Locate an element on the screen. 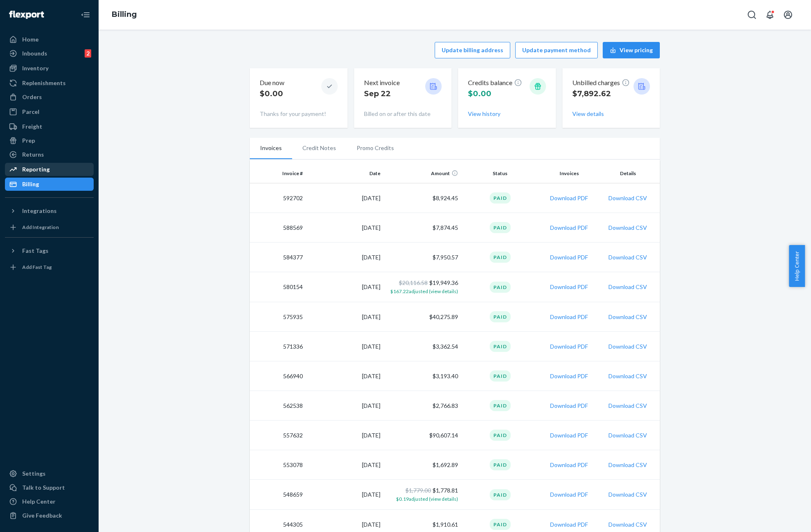 The height and width of the screenshot is (532, 811). div: Add Fast Tag is located at coordinates (37, 267).